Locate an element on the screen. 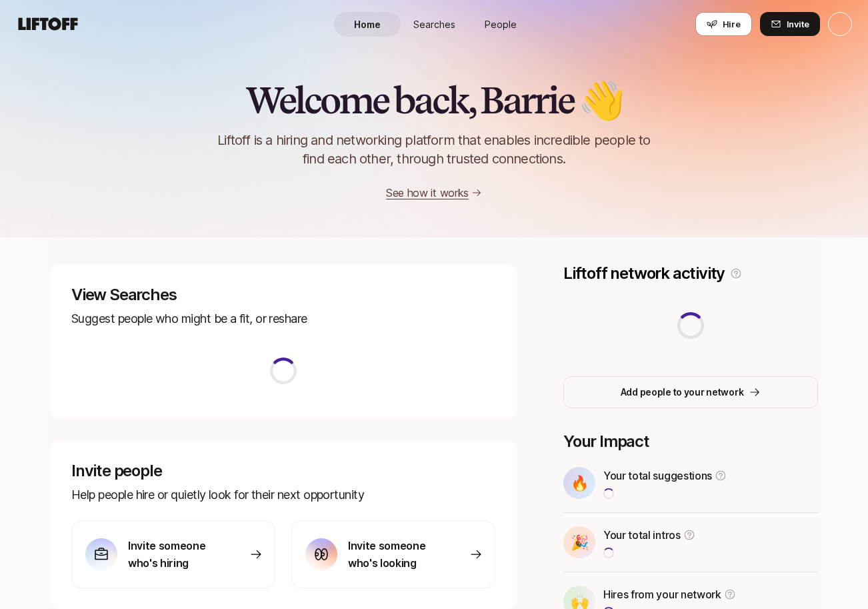 The height and width of the screenshot is (609, 868). p: Your total suggestions is located at coordinates (657, 475).